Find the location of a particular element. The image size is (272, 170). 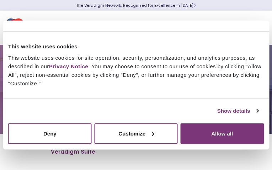

button: Deny is located at coordinates (50, 134).